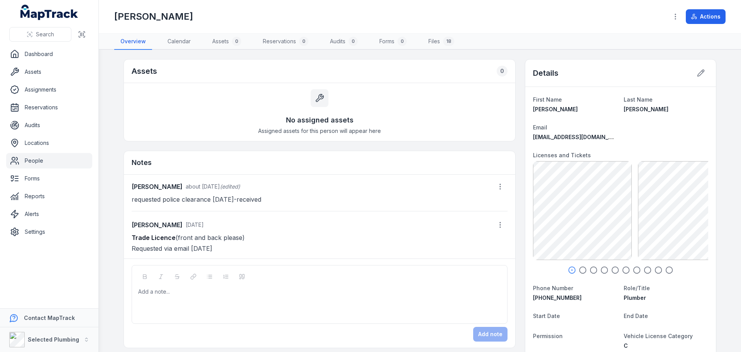 This screenshot has height=352, width=741. I want to click on a: MapTrack, so click(49, 12).